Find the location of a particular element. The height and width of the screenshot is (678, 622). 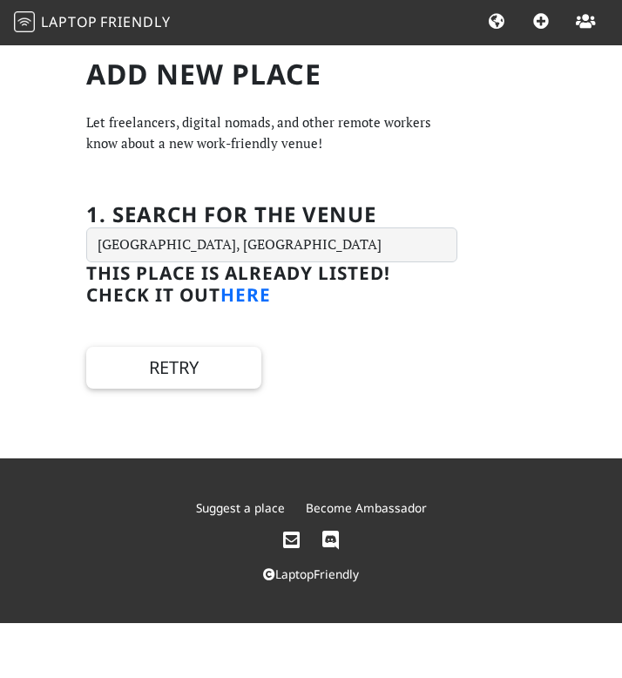

h2: 1. Search for the venue is located at coordinates (231, 214).